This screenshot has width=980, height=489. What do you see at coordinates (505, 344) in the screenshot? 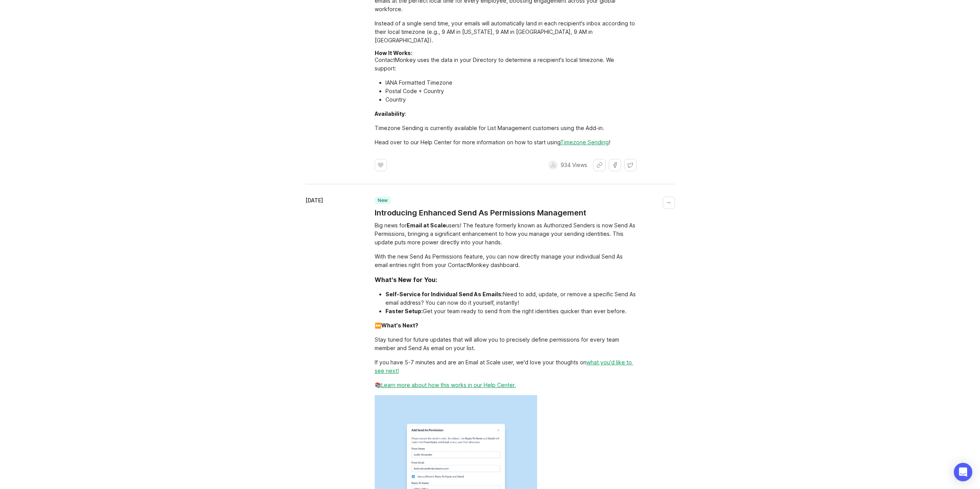
I see `div: Stay tuned for future updates that will allow you to precisely define permissions for every team ...` at bounding box center [505, 344].